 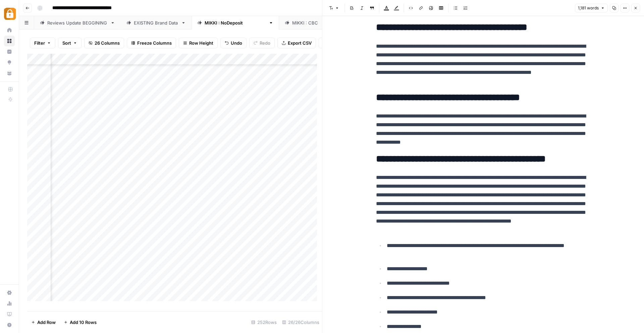 I want to click on button: Redo, so click(x=262, y=43).